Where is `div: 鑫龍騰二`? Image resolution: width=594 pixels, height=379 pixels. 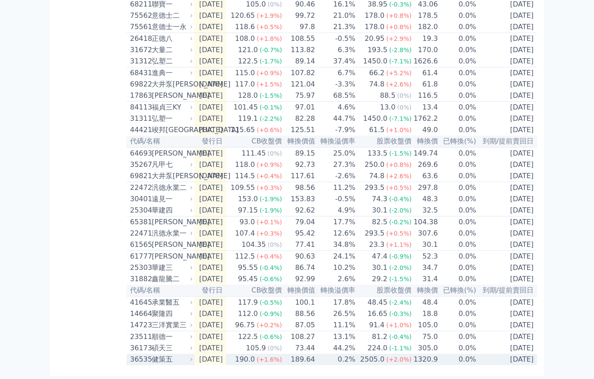
div: 鑫龍騰二 is located at coordinates (171, 279).